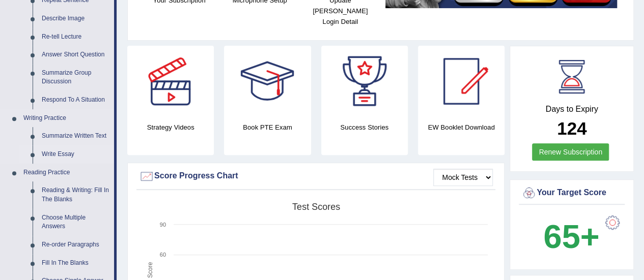  I want to click on a: Summarize Written Text, so click(75, 136).